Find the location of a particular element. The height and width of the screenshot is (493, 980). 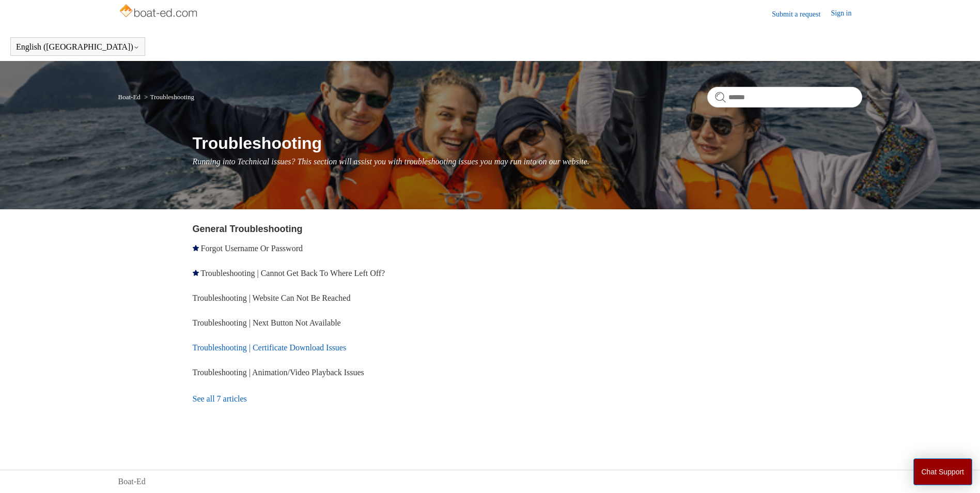

li: Boat-Ed is located at coordinates (130, 97).